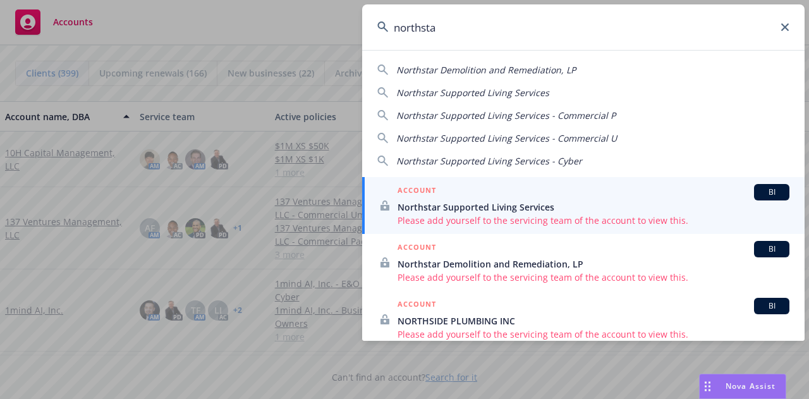 The width and height of the screenshot is (809, 399). What do you see at coordinates (489, 161) in the screenshot?
I see `span: Northstar Supported Living Services - Cyber` at bounding box center [489, 161].